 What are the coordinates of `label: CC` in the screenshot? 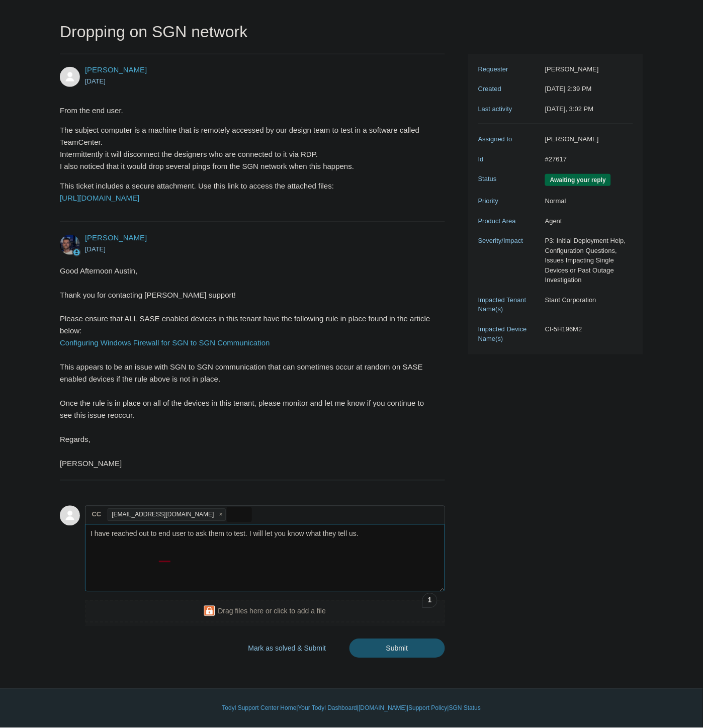 It's located at (97, 515).